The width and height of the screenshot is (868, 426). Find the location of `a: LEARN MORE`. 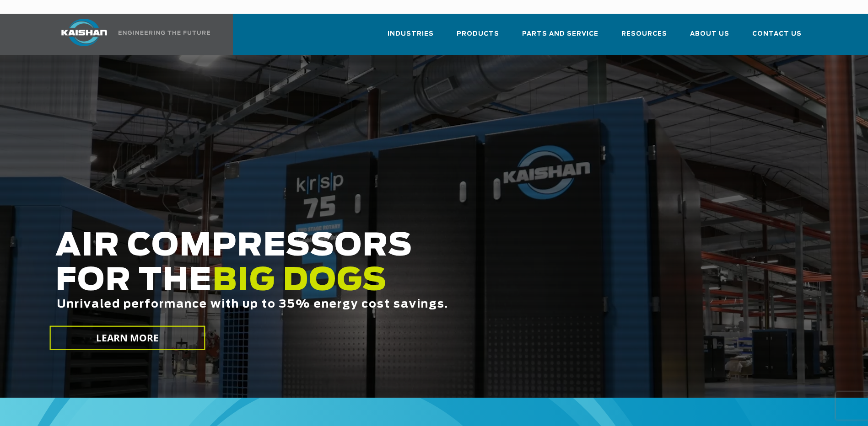

a: LEARN MORE is located at coordinates (127, 337).